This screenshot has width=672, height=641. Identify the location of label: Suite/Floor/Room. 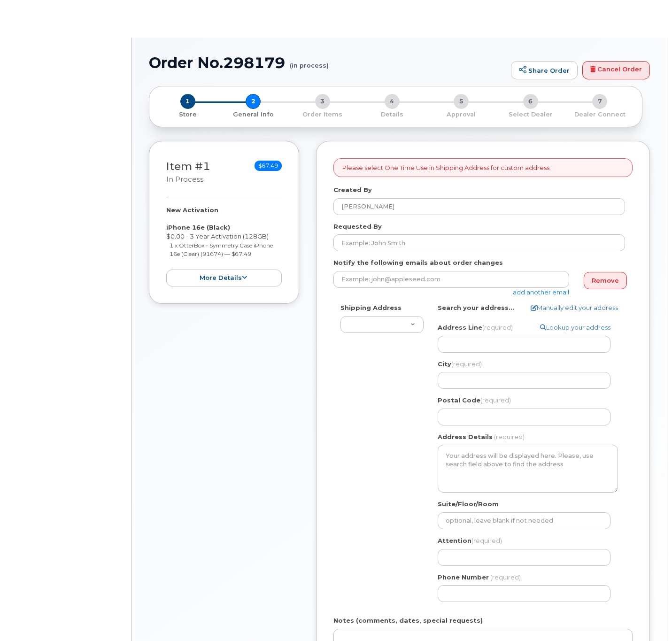
(468, 504).